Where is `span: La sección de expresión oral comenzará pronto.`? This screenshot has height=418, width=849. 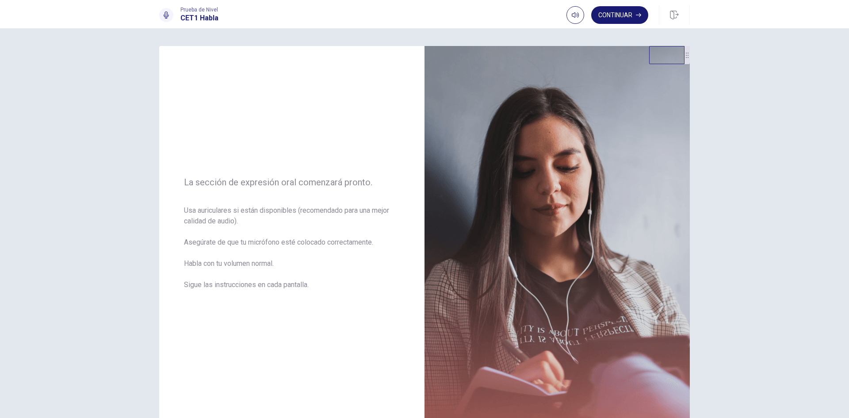 span: La sección de expresión oral comenzará pronto. is located at coordinates (292, 182).